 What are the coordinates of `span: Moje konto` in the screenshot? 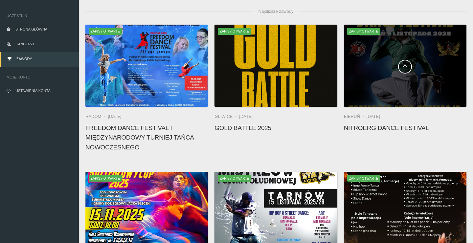 It's located at (39, 77).